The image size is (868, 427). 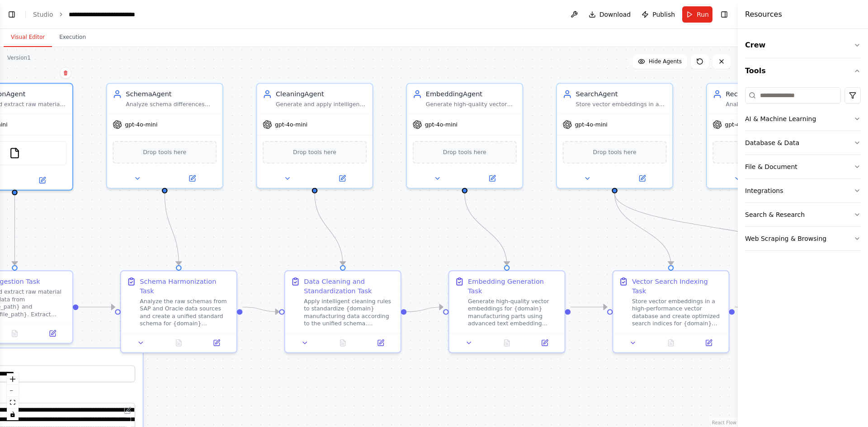 What do you see at coordinates (486, 229) in the screenshot?
I see `g: Edge from e1e9524d-5f0c-48d0-a38b-a583007405d5 to 54eb3425-8fd9-425f-b935-351303c5e1e5` at bounding box center [486, 229].